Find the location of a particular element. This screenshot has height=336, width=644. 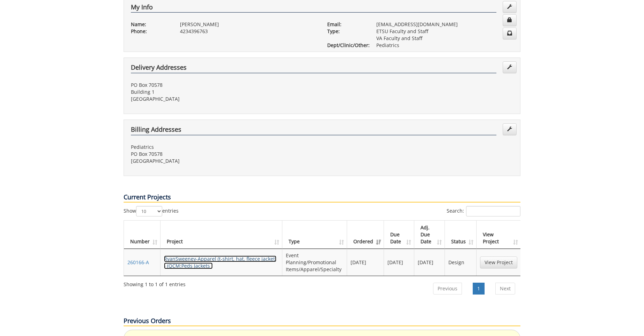

p: VA Faculty and Staff is located at coordinates (444, 39).